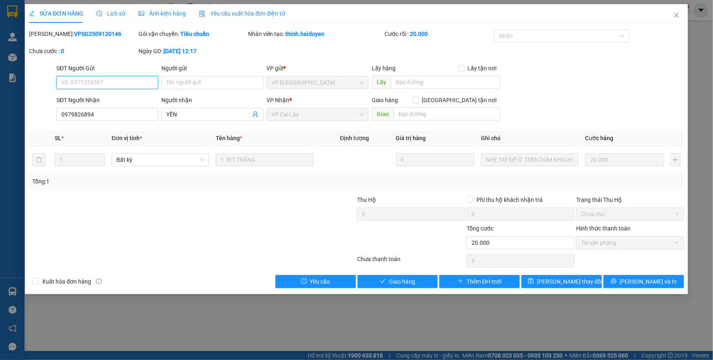 The height and width of the screenshot is (360, 713). I want to click on b: VPSG2509120146, so click(98, 34).